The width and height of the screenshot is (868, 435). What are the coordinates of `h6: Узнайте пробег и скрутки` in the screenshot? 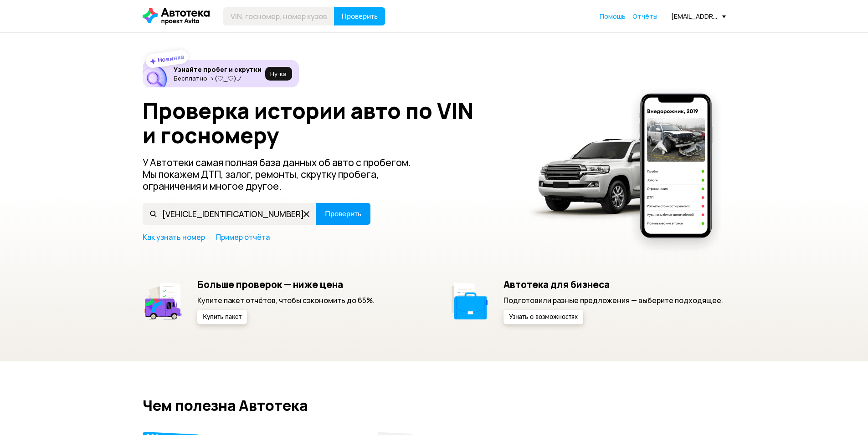 It's located at (217, 70).